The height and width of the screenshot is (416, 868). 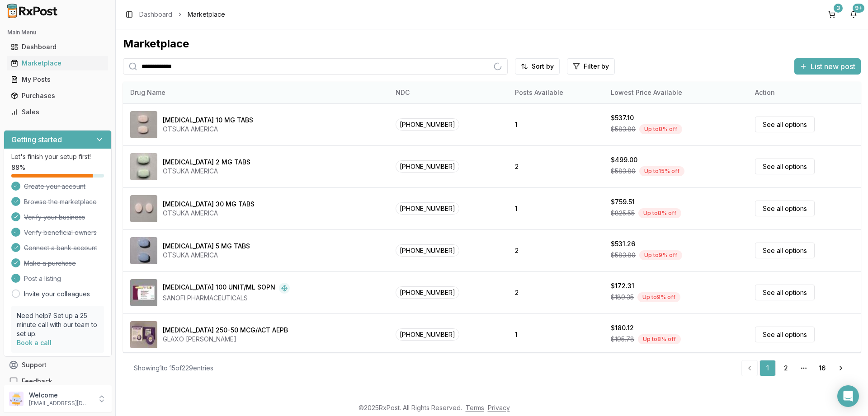 I want to click on a: 1, so click(x=768, y=368).